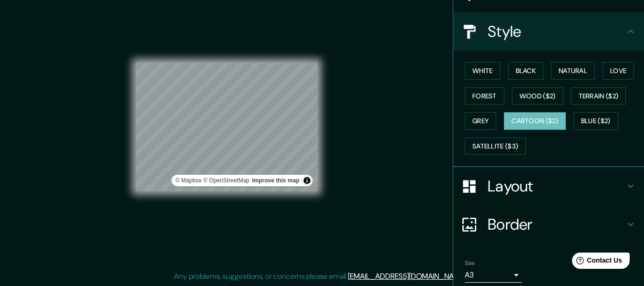  What do you see at coordinates (596, 121) in the screenshot?
I see `button: Blue ($2)` at bounding box center [596, 121].